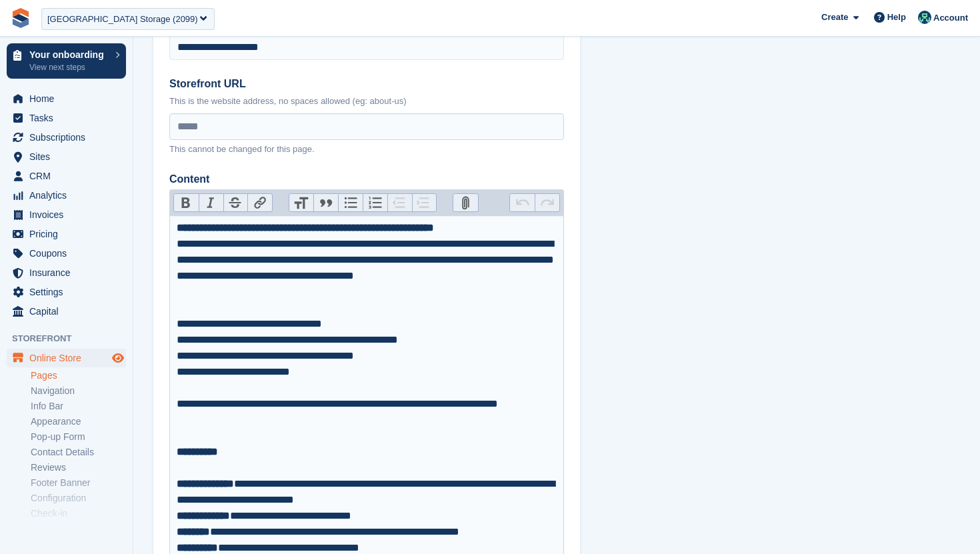 This screenshot has width=980, height=554. What do you see at coordinates (78, 498) in the screenshot?
I see `a: Configuration` at bounding box center [78, 498].